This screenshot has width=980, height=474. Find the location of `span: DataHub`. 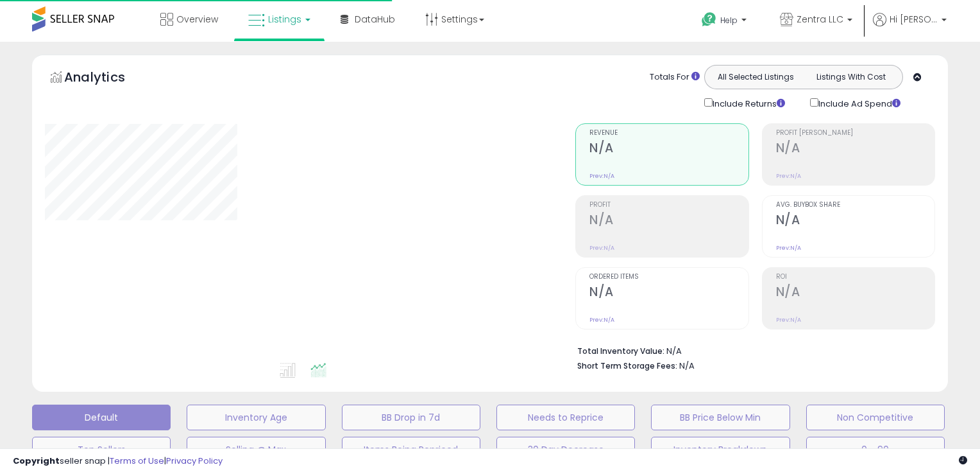

span: DataHub is located at coordinates (375, 19).